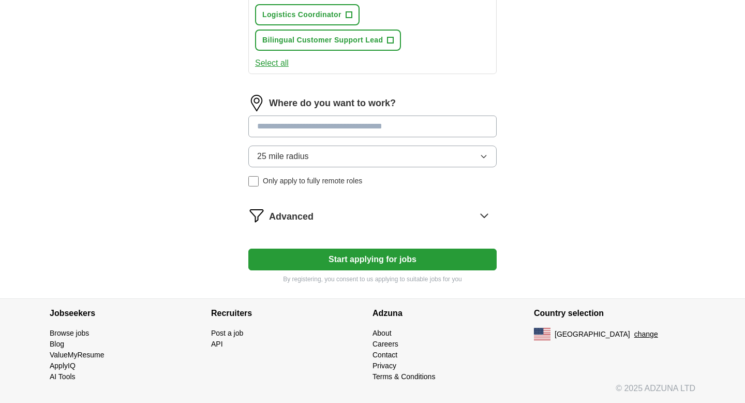 This screenshot has width=745, height=403. Describe the element at coordinates (382, 333) in the screenshot. I see `a: About` at that location.